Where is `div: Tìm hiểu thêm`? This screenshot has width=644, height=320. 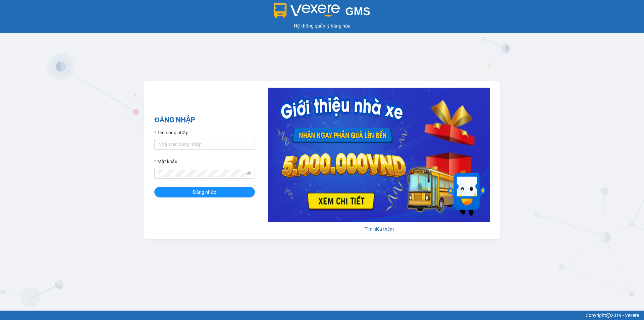
div: Tìm hiểu thêm is located at coordinates (379, 229).